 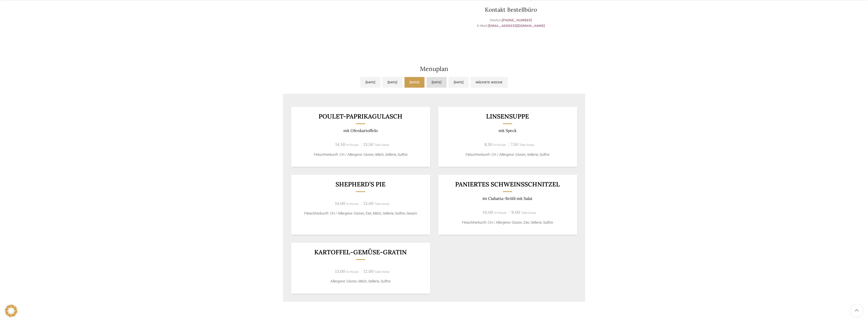 I want to click on p: Fleischherkunft: CH / Allergene: Gluten, Sellerie, Sulfite, so click(x=508, y=154).